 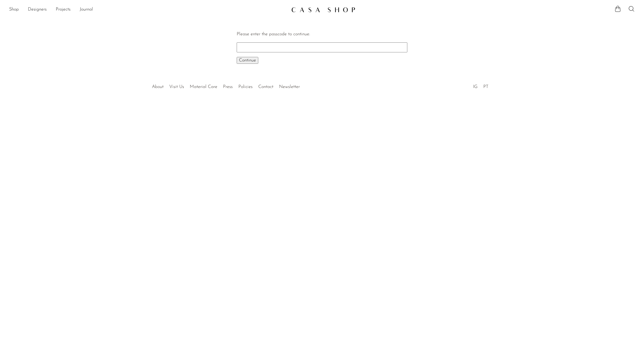 What do you see at coordinates (63, 10) in the screenshot?
I see `a: Projects` at bounding box center [63, 10].